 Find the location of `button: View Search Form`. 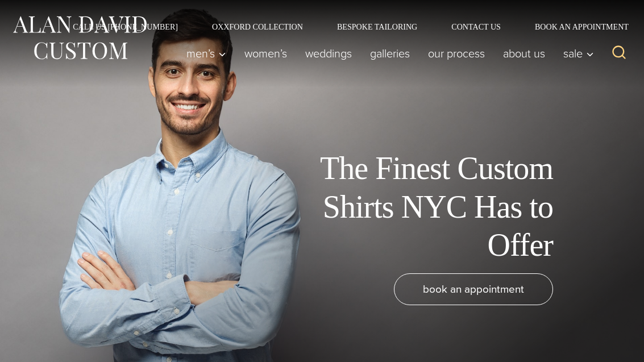

button: View Search Form is located at coordinates (619, 53).